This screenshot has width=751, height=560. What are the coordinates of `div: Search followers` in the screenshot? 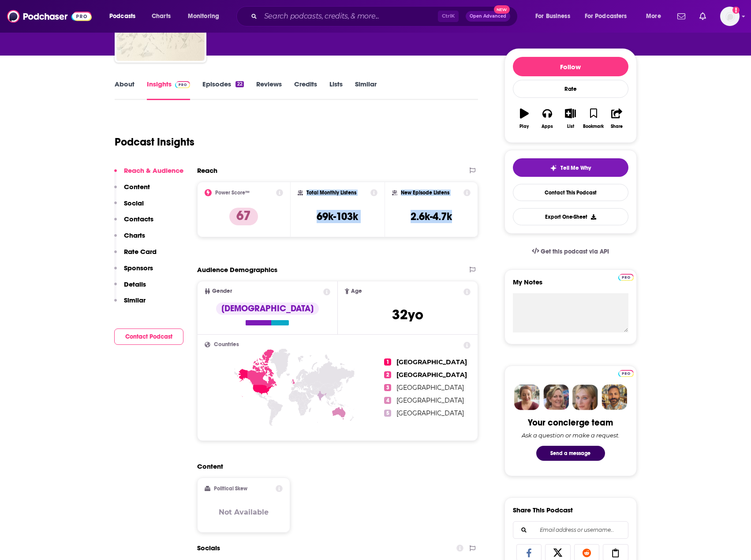 It's located at (571, 530).